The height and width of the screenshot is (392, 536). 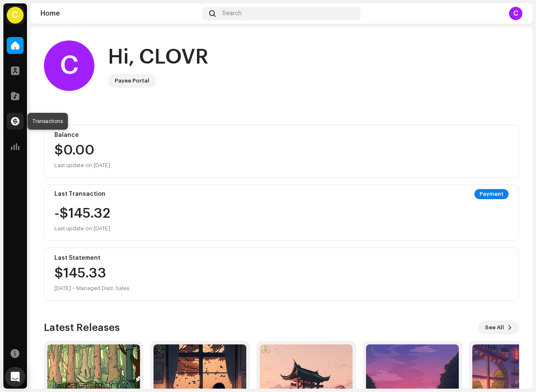 I want to click on button: See All, so click(x=498, y=328).